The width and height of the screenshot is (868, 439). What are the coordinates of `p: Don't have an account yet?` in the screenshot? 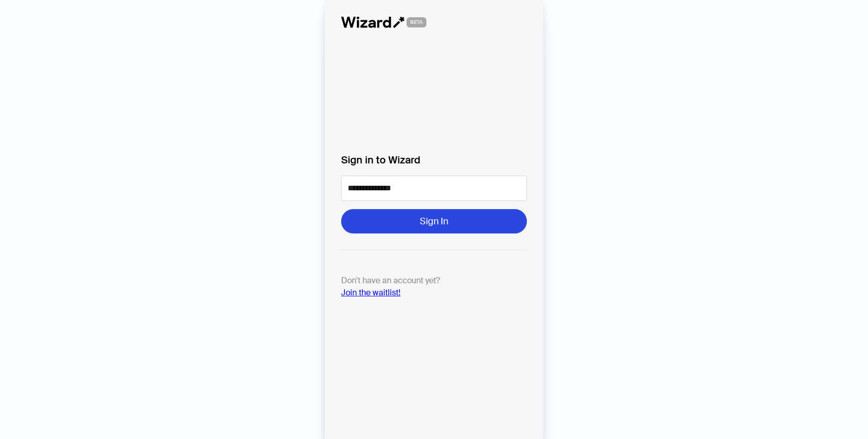 It's located at (434, 287).